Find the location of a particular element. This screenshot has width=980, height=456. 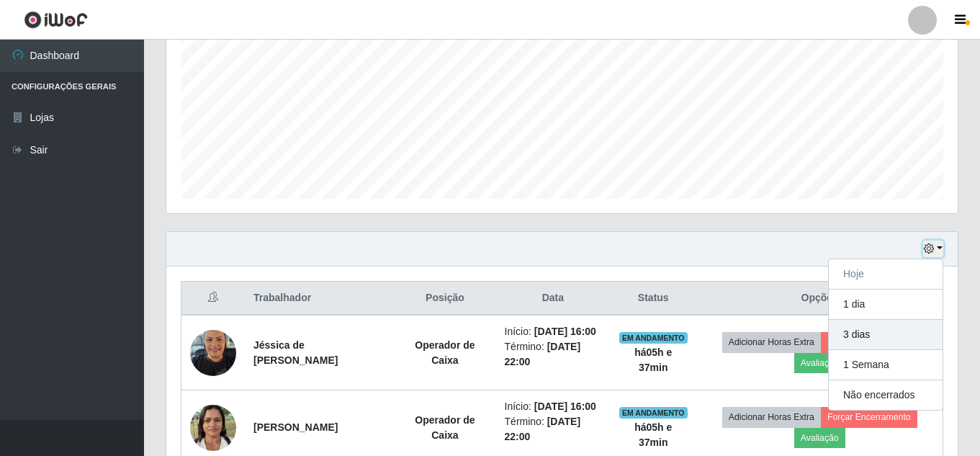

button: 1 Semana is located at coordinates (885, 365).